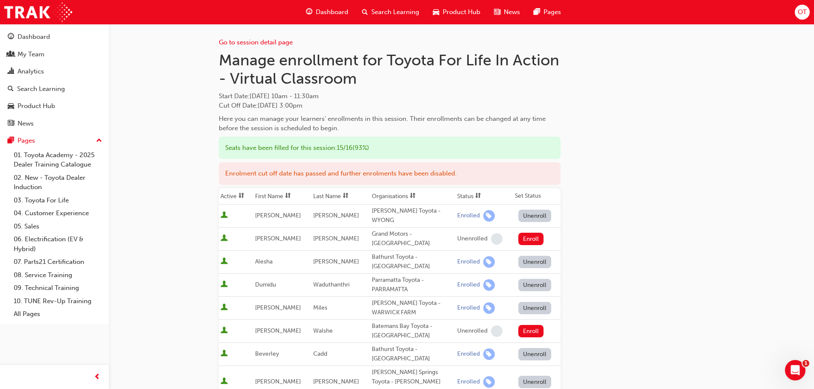 The width and height of the screenshot is (814, 389). I want to click on span: Miles, so click(320, 307).